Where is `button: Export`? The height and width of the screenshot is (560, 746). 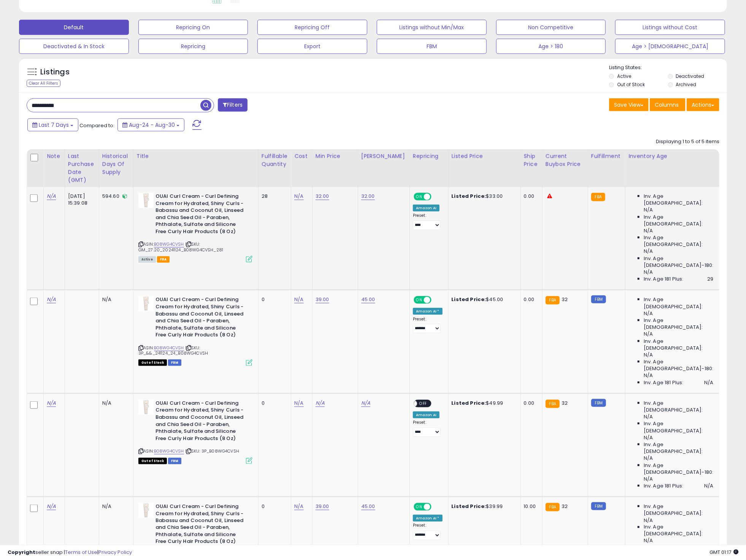
button: Export is located at coordinates (312, 47).